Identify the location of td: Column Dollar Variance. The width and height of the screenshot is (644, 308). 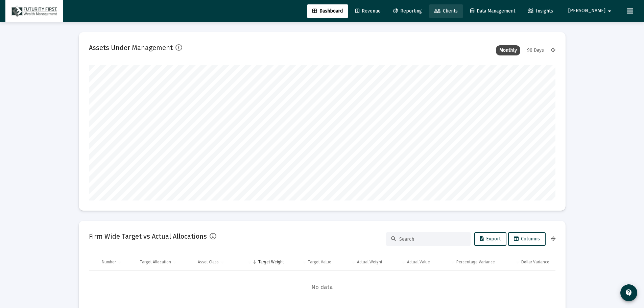
(527, 262).